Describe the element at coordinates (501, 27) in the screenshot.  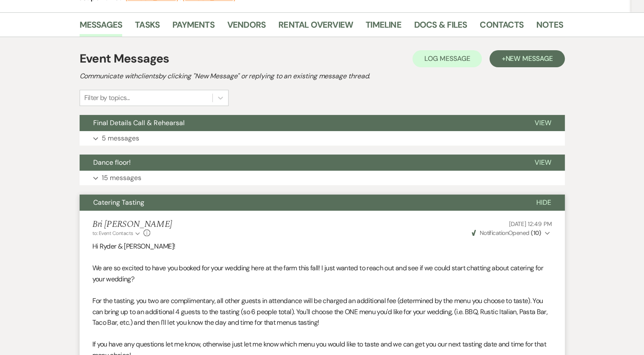
I see `a: Contacts` at that location.